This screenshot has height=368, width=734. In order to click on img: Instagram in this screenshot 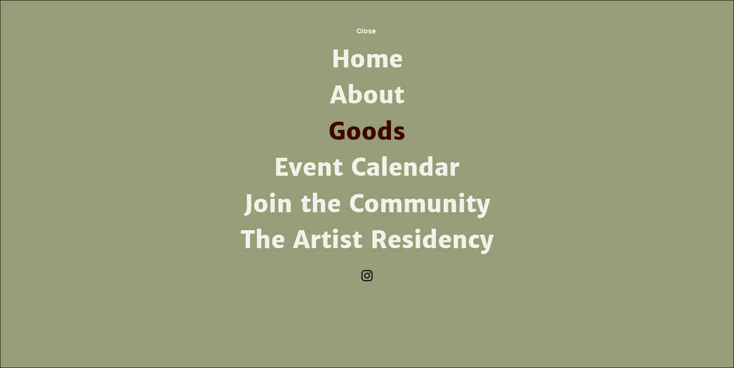, I will do `click(367, 275)`.